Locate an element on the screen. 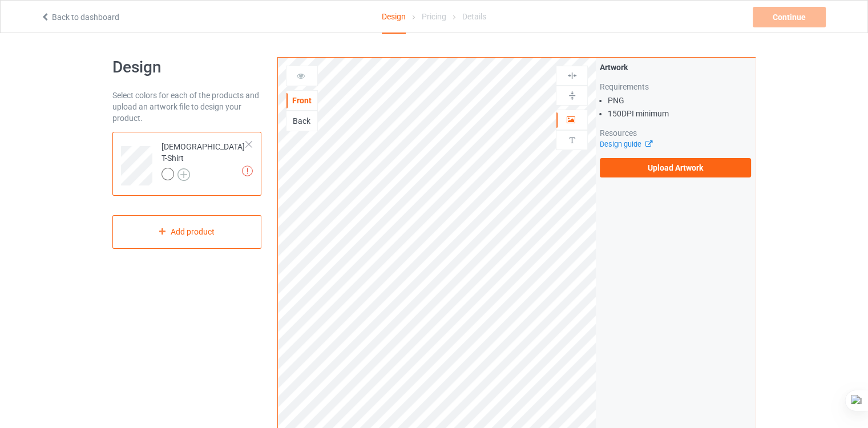 Image resolution: width=868 pixels, height=428 pixels. a: Design guide is located at coordinates (625, 144).